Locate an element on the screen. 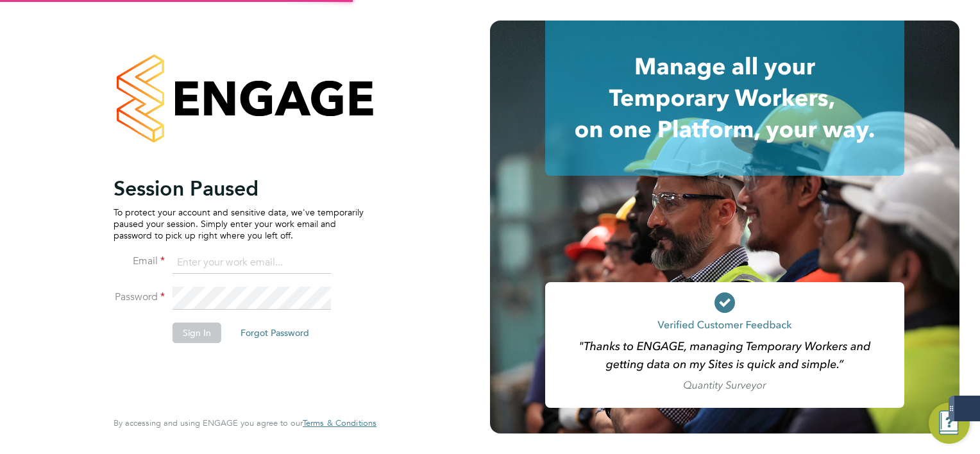  label: Password is located at coordinates (139, 297).